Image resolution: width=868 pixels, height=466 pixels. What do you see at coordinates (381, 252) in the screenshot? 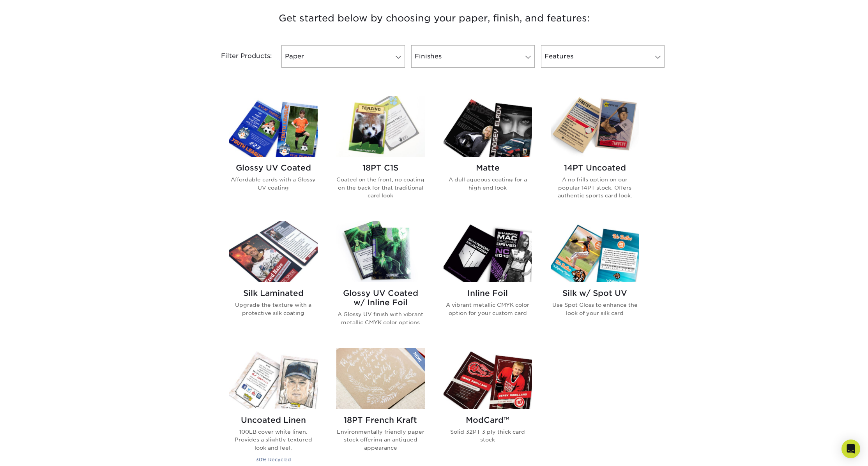
I see `img: Glossy UV Coated w/ Inline Foil Trading Cards` at bounding box center [381, 252].